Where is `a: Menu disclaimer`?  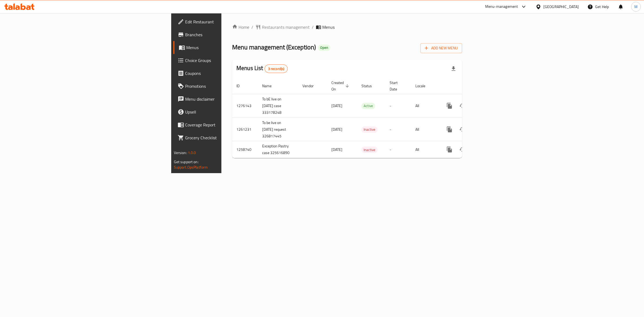 a: Menu disclaimer is located at coordinates (226, 99).